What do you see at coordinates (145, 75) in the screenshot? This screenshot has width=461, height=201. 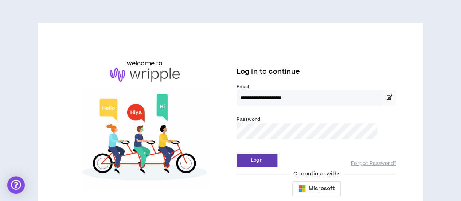 I see `img: logo-brand.png` at bounding box center [145, 75].